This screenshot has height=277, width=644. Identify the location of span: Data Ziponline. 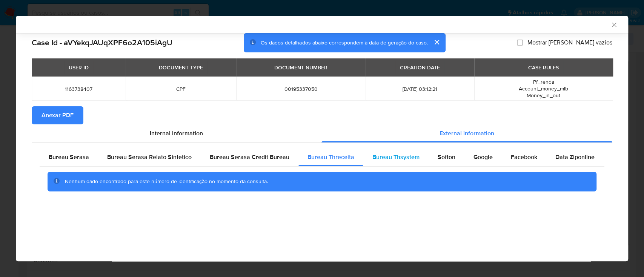
(575, 157).